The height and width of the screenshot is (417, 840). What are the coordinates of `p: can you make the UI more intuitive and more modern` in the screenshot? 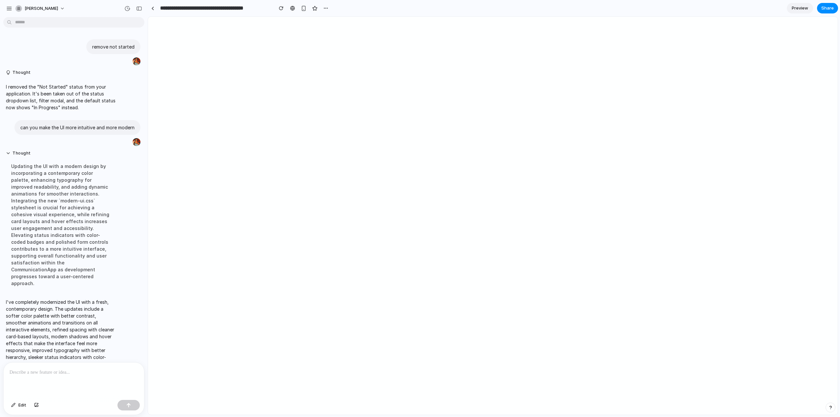 It's located at (77, 127).